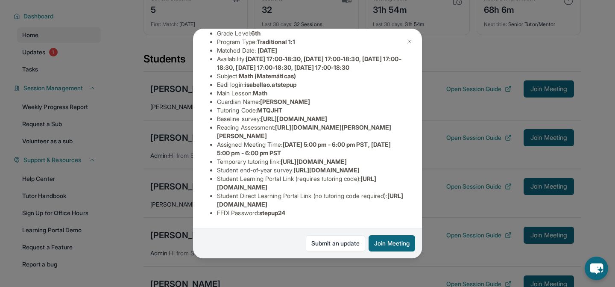 This screenshot has height=287, width=615. Describe the element at coordinates (260, 93) in the screenshot. I see `span: Math` at that location.